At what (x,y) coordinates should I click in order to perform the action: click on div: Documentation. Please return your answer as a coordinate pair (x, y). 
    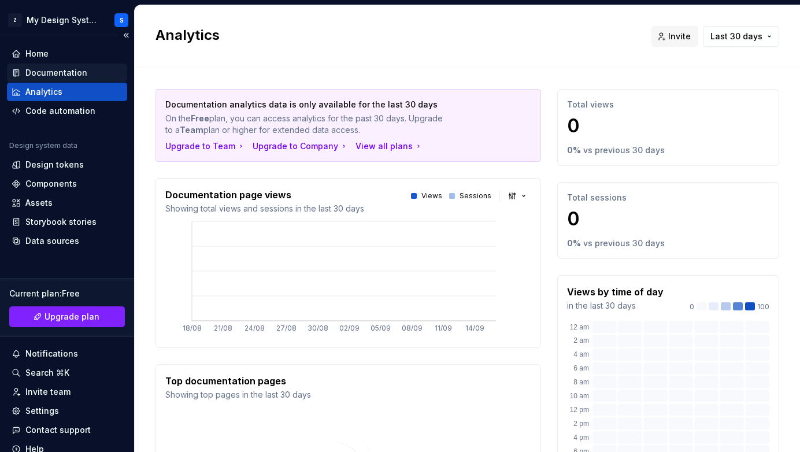
    Looking at the image, I should click on (56, 73).